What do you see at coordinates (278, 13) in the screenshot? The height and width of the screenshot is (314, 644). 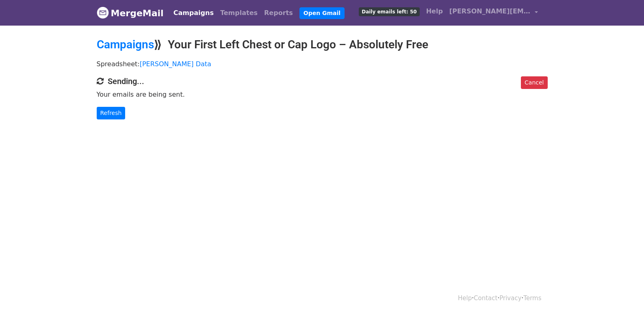 I see `a: Reports` at bounding box center [278, 13].